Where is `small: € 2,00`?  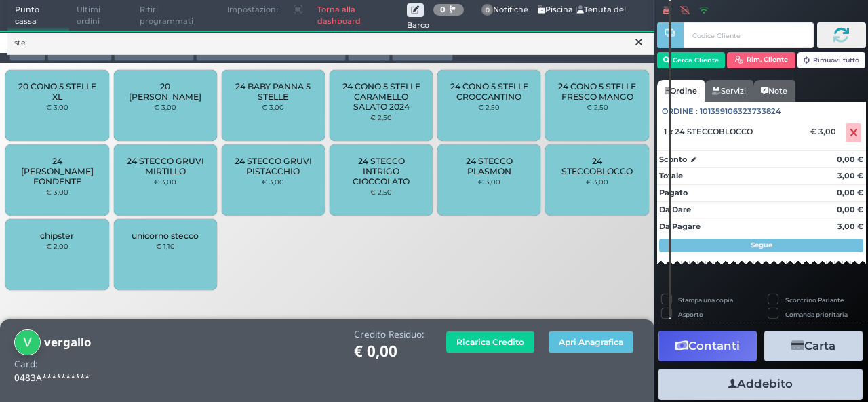
small: € 2,00 is located at coordinates (57, 246).